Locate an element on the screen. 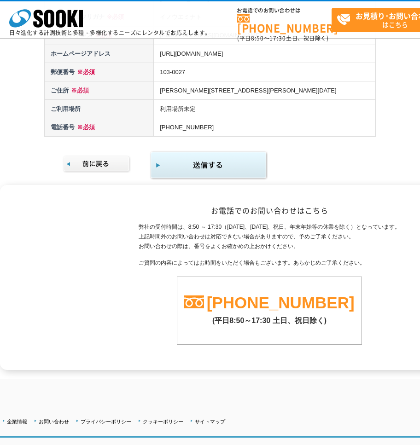  th: ご利用場所 is located at coordinates (99, 109).